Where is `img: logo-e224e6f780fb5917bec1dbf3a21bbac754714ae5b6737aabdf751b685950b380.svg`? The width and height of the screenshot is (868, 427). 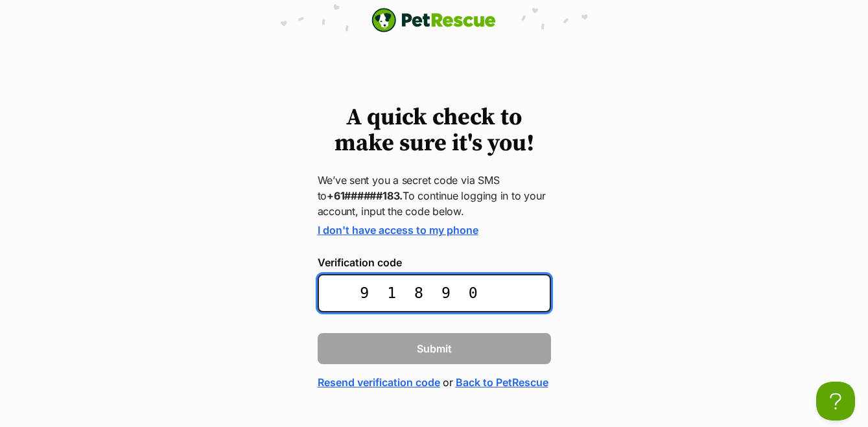
img: logo-e224e6f780fb5917bec1dbf3a21bbac754714ae5b6737aabdf751b685950b380.svg is located at coordinates (434, 20).